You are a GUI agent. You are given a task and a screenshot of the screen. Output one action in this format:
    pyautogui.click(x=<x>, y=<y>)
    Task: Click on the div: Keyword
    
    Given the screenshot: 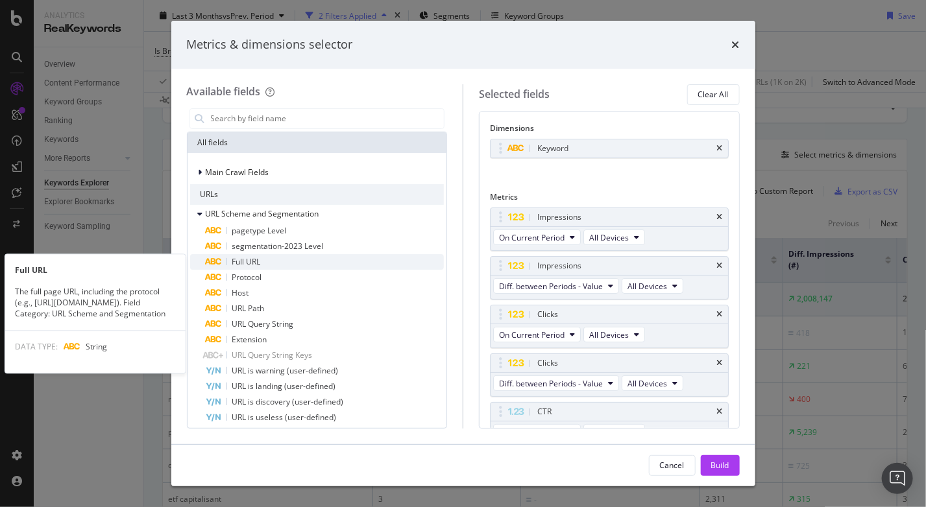 What is the action you would take?
    pyautogui.click(x=553, y=149)
    